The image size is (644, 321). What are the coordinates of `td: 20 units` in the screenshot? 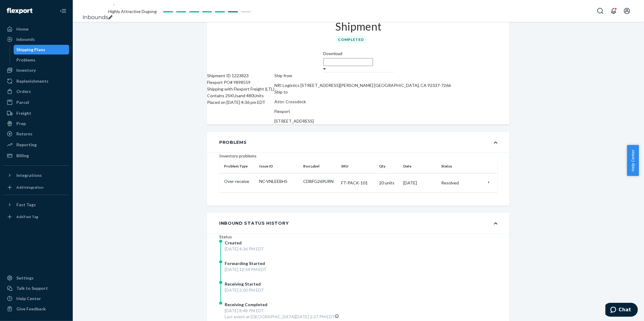 It's located at (388, 183).